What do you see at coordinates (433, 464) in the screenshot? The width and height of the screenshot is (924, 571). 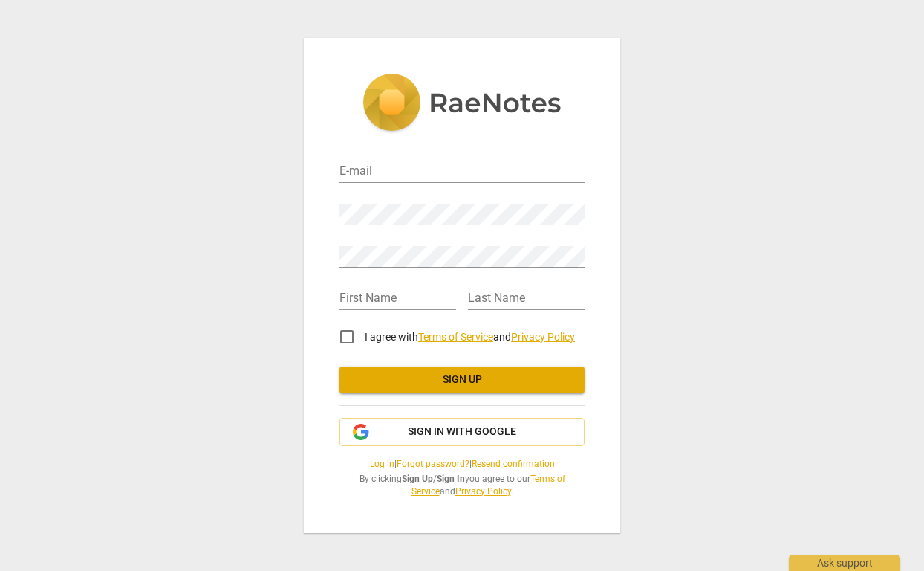 I see `a: Forgot password?` at bounding box center [433, 464].